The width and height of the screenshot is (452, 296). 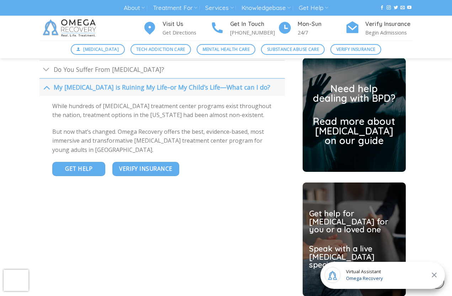 What do you see at coordinates (226, 49) in the screenshot?
I see `span: Mental Health Care` at bounding box center [226, 49].